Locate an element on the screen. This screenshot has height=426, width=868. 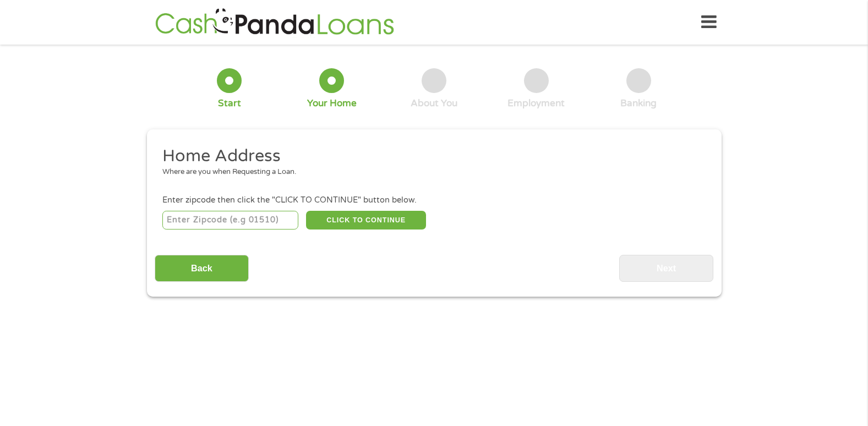
input: Enter Zipcode (e.g 01510) is located at coordinates (230, 220).